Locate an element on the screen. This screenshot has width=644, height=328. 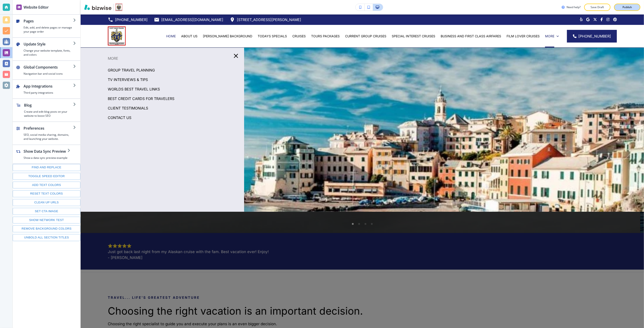
p: WORLDS BEST TRAVEL LINKS is located at coordinates (134, 89).